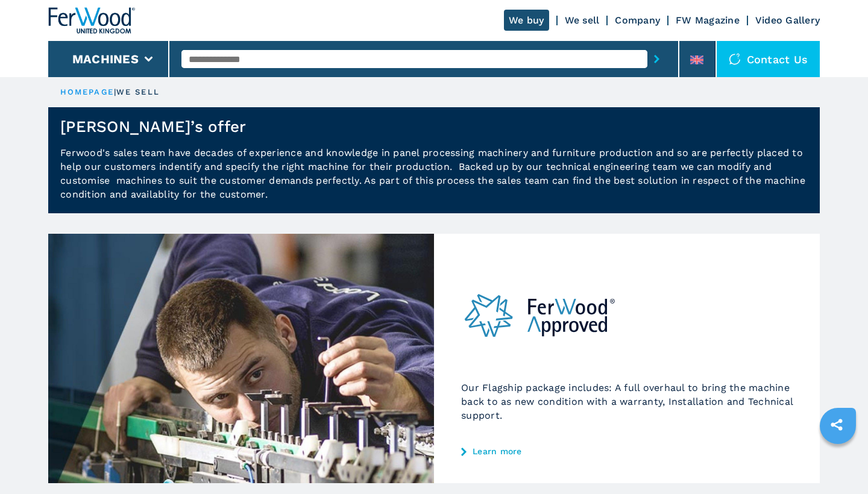  What do you see at coordinates (788, 20) in the screenshot?
I see `a: Video Gallery` at bounding box center [788, 20].